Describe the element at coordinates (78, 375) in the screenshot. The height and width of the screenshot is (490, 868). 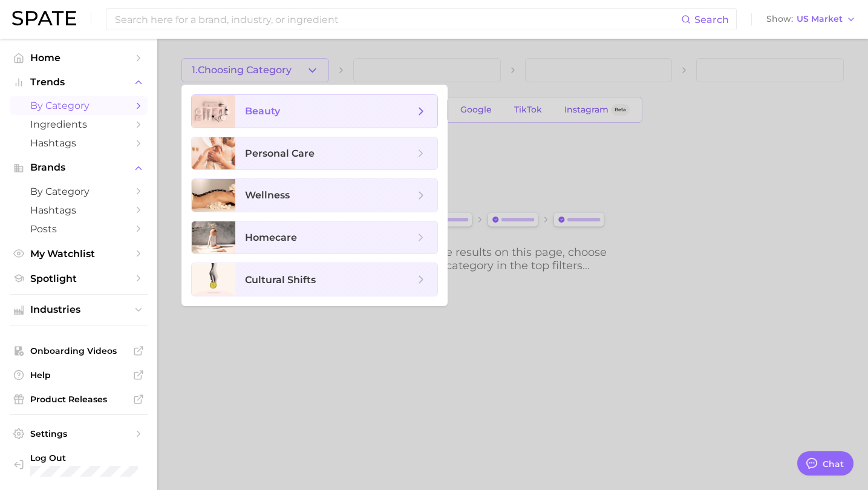
I see `span: Help` at that location.